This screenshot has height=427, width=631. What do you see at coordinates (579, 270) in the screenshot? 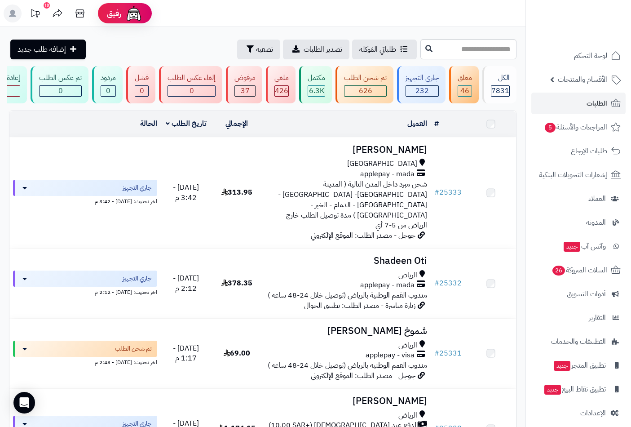
I see `a: السلات المتروكة26` at bounding box center [579, 270].